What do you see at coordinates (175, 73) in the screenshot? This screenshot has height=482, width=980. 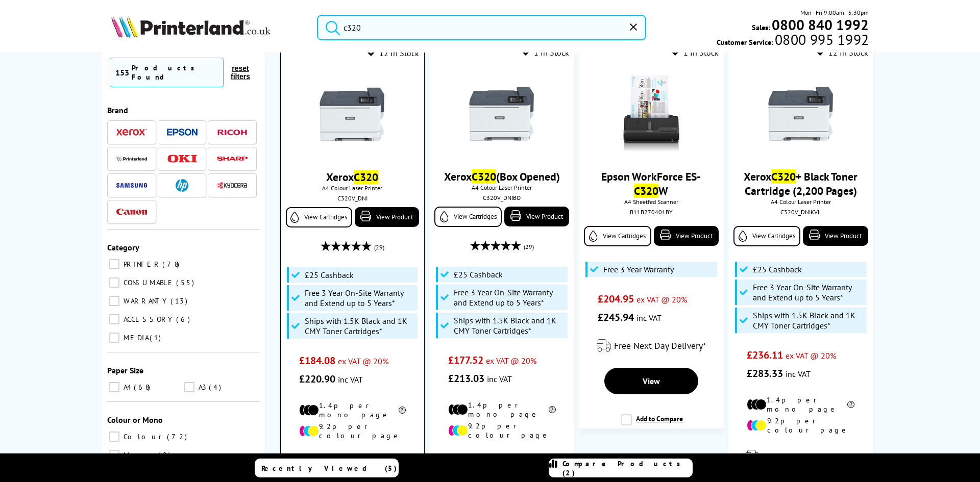 I see `div: Products Found` at bounding box center [175, 73].